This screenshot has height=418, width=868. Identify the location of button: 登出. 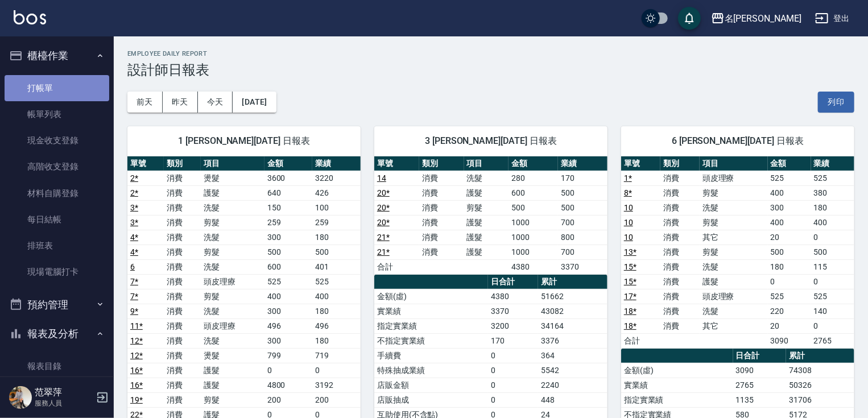
(832, 18).